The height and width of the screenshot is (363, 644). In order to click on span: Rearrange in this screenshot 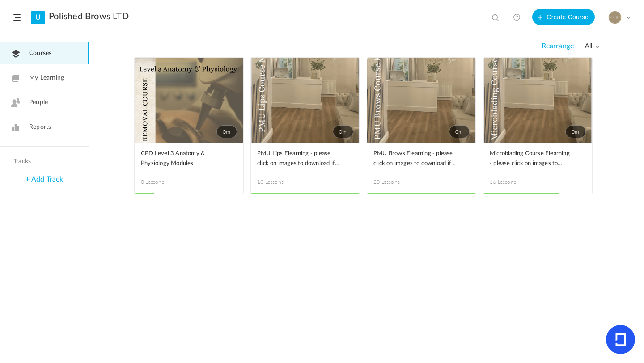, I will do `click(558, 46)`.